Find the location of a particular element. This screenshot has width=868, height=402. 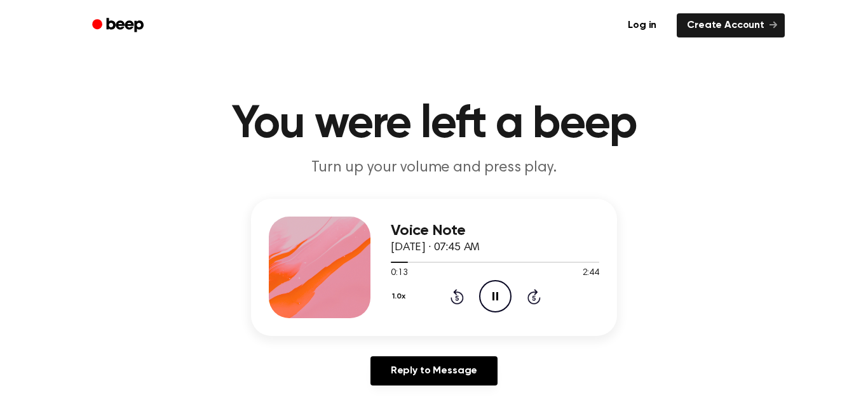

a: Create Account is located at coordinates (730, 25).